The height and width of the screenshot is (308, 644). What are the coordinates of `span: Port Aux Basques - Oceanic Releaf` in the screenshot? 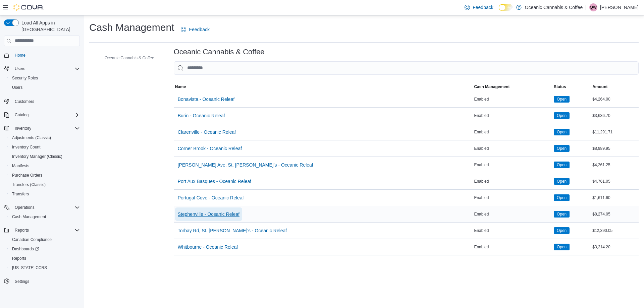 It's located at (214, 181).